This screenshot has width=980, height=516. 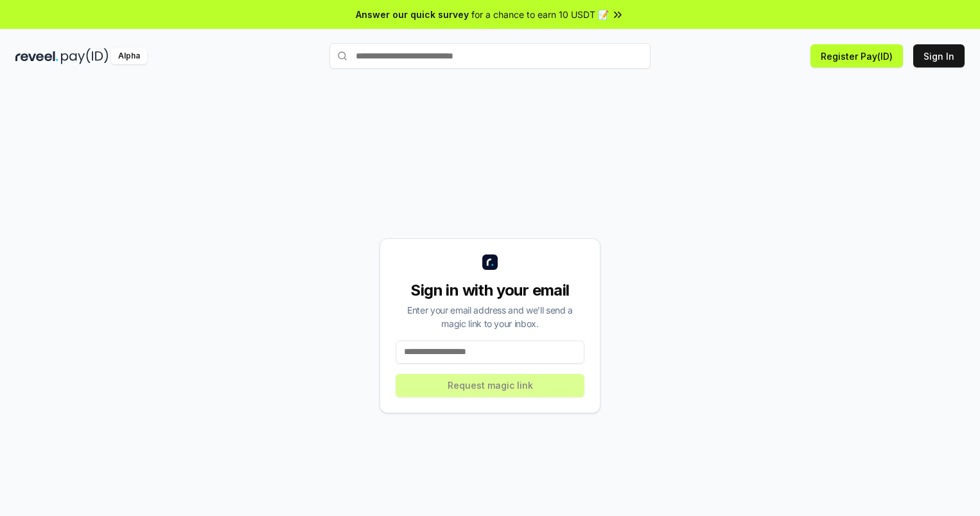 What do you see at coordinates (490, 291) in the screenshot?
I see `div: Sign in with your email` at bounding box center [490, 291].